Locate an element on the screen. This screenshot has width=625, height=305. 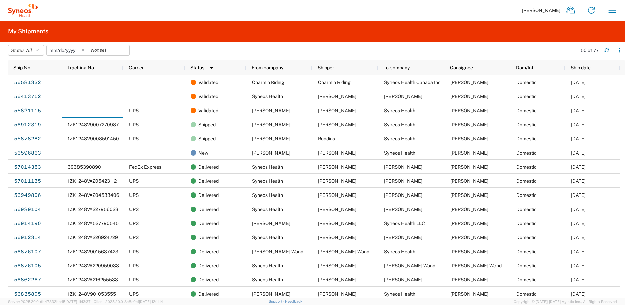
span: Tommy Dana is located at coordinates (337, 294).